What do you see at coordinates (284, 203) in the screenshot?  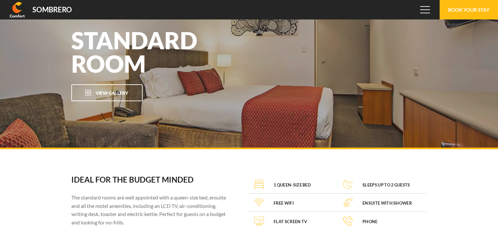 I see `h4: FREE WiFi` at bounding box center [284, 203].